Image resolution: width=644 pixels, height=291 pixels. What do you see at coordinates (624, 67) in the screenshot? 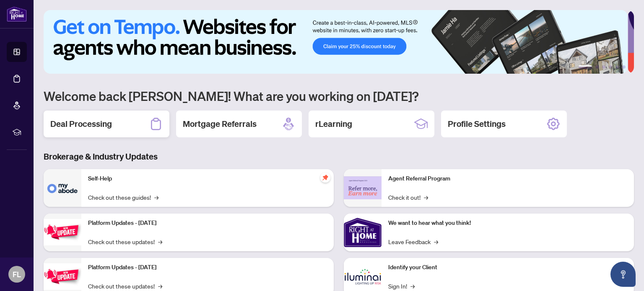
I see `button: 6` at bounding box center [624, 67].